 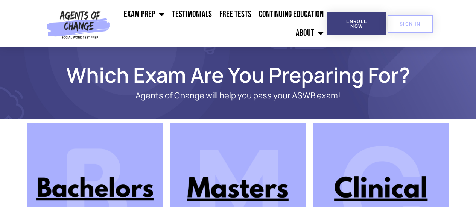 I want to click on span: SIGN IN, so click(x=410, y=24).